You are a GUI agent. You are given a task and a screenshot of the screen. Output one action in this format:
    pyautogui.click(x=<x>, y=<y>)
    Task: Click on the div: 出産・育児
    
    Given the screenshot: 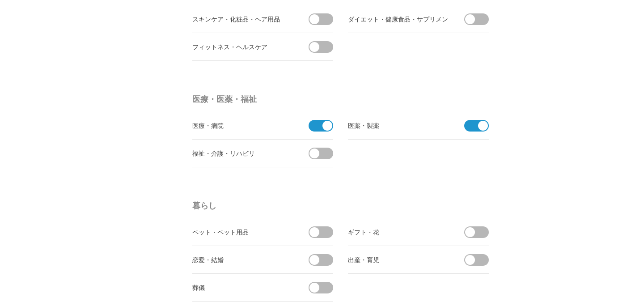 What is the action you would take?
    pyautogui.click(x=398, y=260)
    